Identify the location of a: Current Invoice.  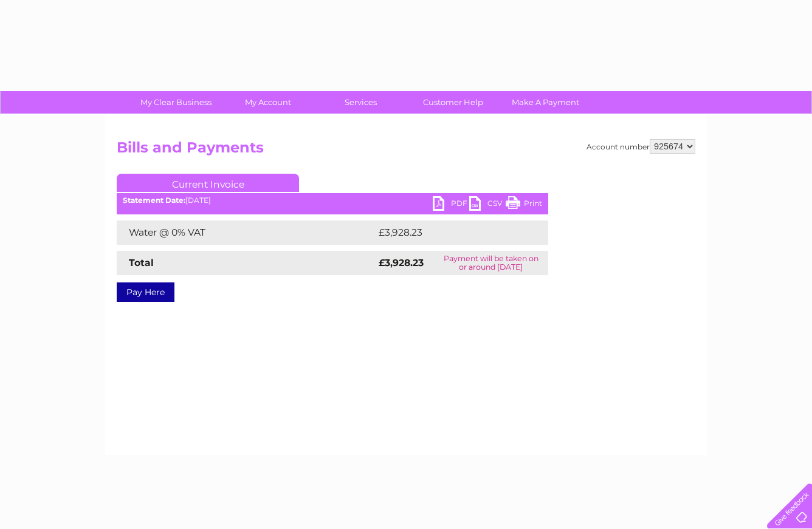
(207, 183).